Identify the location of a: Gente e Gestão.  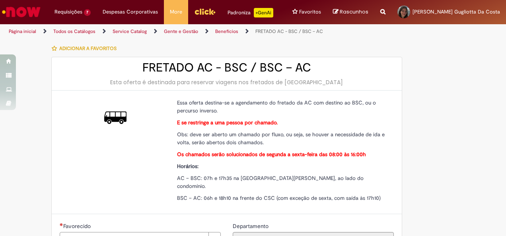
(181, 31).